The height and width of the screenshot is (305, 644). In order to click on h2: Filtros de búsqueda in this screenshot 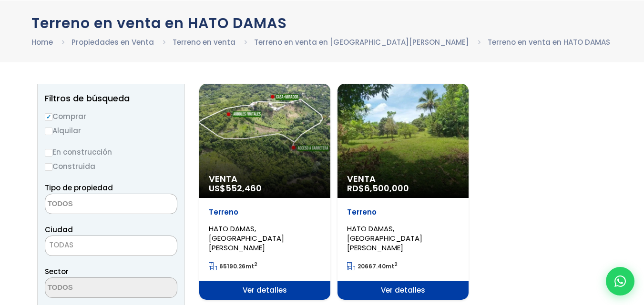, I will do `click(111, 98)`.